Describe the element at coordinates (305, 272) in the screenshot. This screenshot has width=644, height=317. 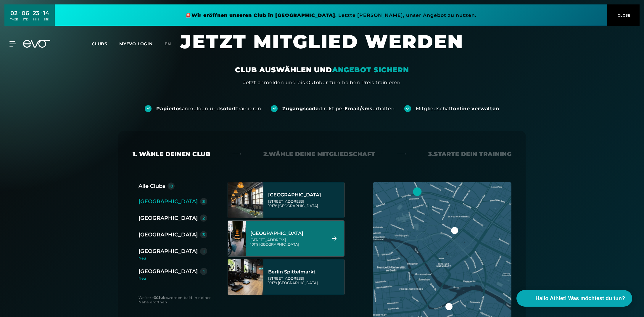
I see `div: Berlin Spittelmarkt` at that location.